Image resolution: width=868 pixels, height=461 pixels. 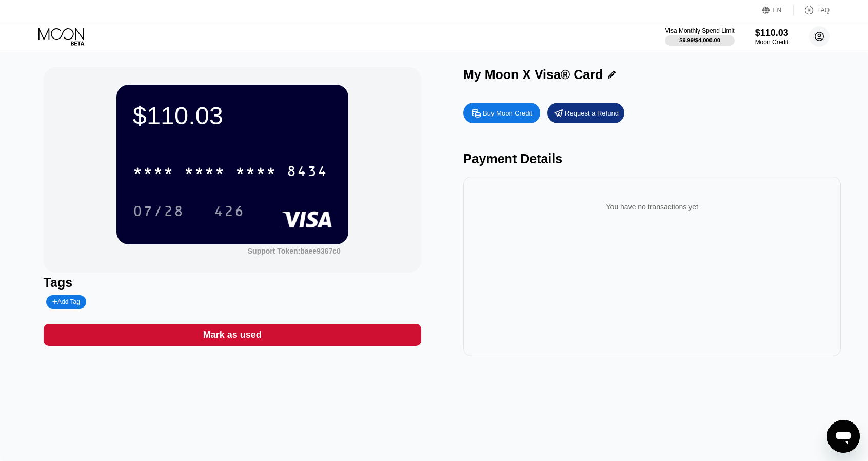 What do you see at coordinates (700, 36) in the screenshot?
I see `div: Visa Monthly Spend Limit$9.99/$4,000.00` at bounding box center [700, 36].